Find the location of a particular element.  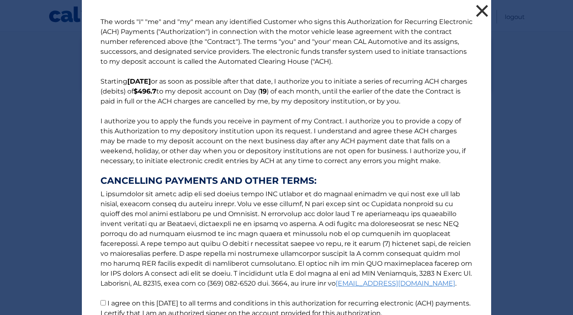

strong: CANCELLING PAYMENTS AND OTHER TERMS: is located at coordinates (287, 181).